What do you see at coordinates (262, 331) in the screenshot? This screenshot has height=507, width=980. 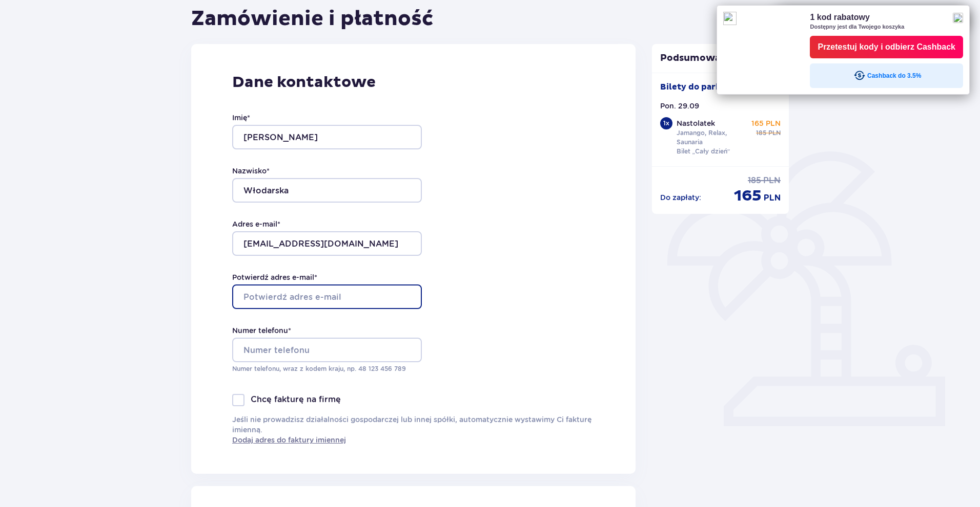 I see `label: Numer telefonu *` at bounding box center [262, 331].